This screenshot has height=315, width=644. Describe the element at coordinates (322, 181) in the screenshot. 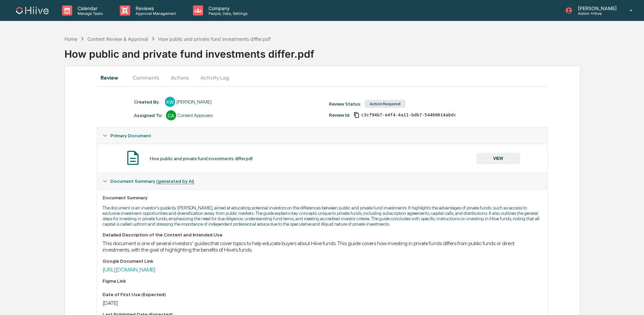

I see `div: Document Summary (generated by AI)` at that location.